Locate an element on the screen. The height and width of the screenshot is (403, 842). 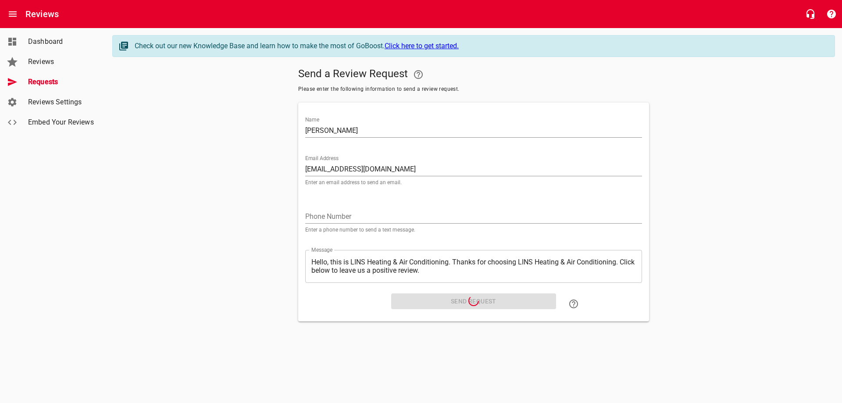
button: Open drawer is located at coordinates (13, 14).